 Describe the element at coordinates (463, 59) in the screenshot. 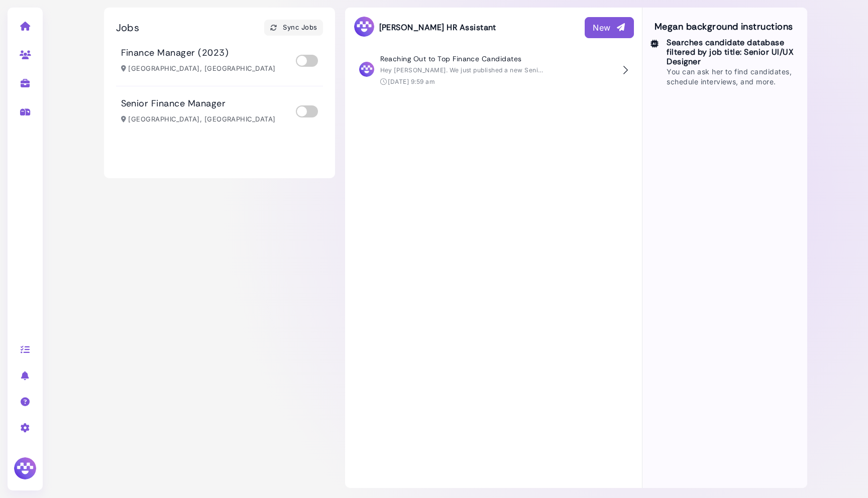

I see `h4: Reaching Out to Top Finance Candidates` at that location.